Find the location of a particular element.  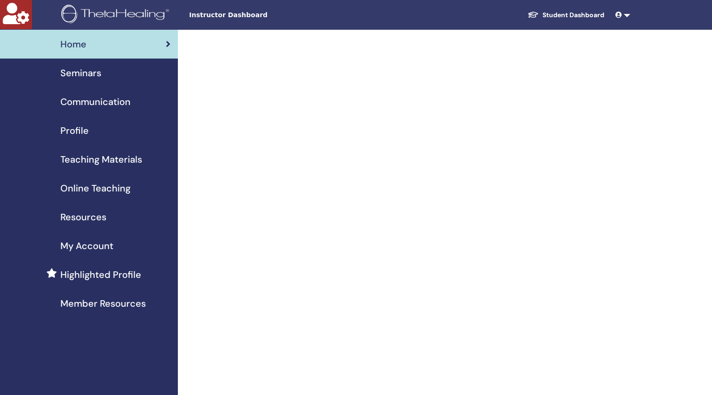

a: Student Dashboard is located at coordinates (566, 15).